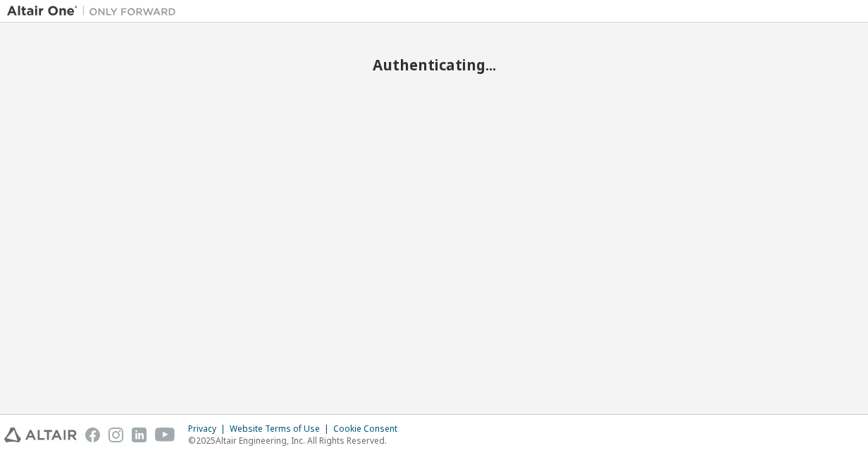 This screenshot has width=868, height=455. Describe the element at coordinates (139, 435) in the screenshot. I see `img: linkedin.svg` at that location.